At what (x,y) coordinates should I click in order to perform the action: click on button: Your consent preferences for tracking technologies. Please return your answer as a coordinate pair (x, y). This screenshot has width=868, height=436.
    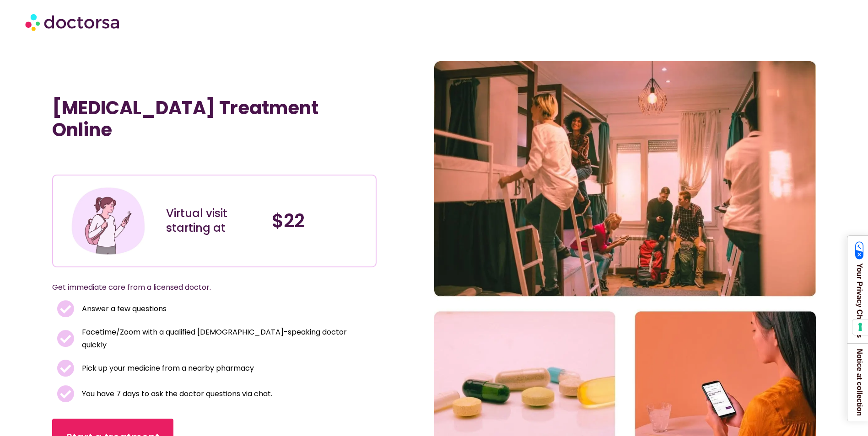
    Looking at the image, I should click on (860, 327).